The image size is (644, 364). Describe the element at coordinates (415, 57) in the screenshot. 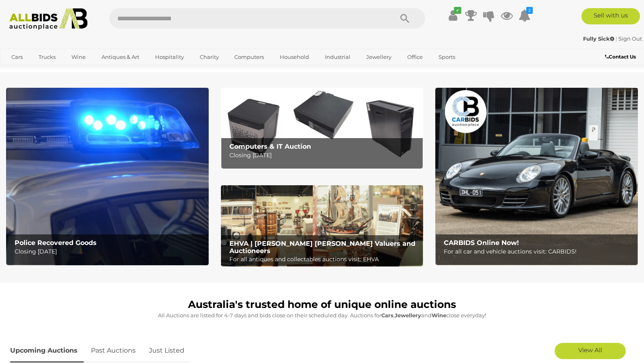

I see `a: Office` at that location.